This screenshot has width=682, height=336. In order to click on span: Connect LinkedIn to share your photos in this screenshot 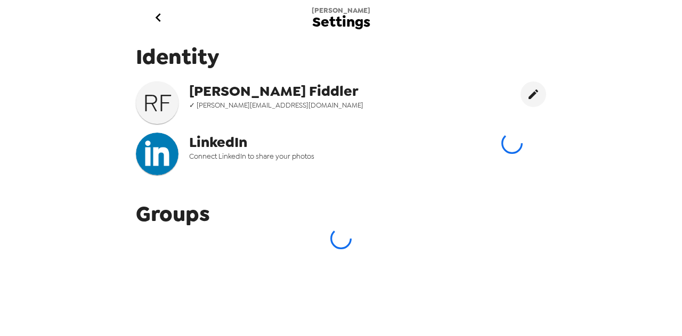, I will do `click(297, 156)`.